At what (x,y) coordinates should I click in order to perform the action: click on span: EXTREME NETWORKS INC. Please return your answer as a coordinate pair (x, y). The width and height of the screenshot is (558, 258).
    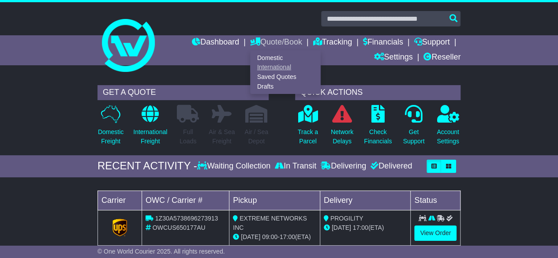
    Looking at the image, I should click on (269, 223).